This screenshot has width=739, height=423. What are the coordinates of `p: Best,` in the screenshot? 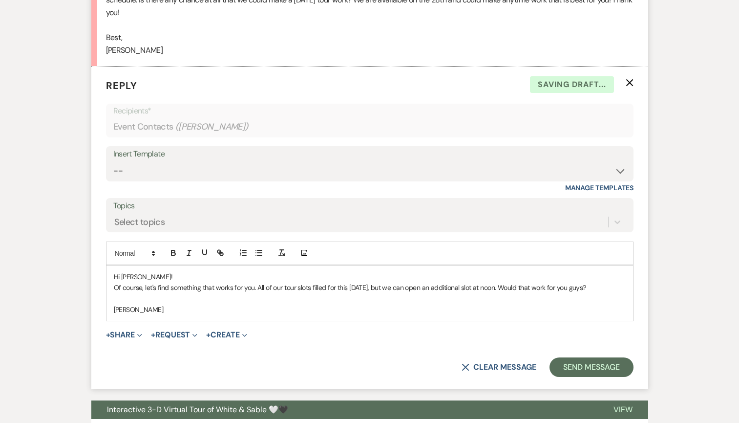 It's located at (370, 38).